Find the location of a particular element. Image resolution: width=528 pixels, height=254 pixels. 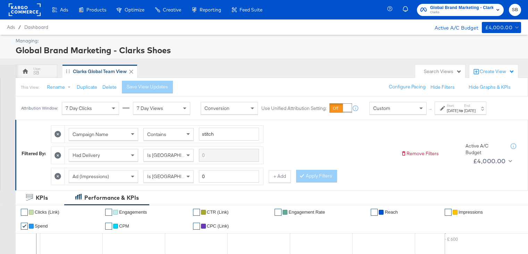

span: SB is located at coordinates (515, 10).